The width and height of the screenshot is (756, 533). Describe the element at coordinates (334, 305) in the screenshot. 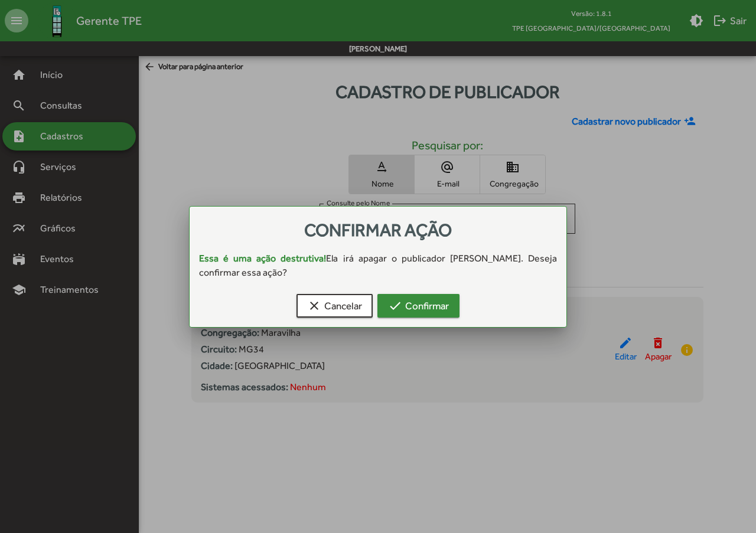

I see `span: Cancelar` at that location.